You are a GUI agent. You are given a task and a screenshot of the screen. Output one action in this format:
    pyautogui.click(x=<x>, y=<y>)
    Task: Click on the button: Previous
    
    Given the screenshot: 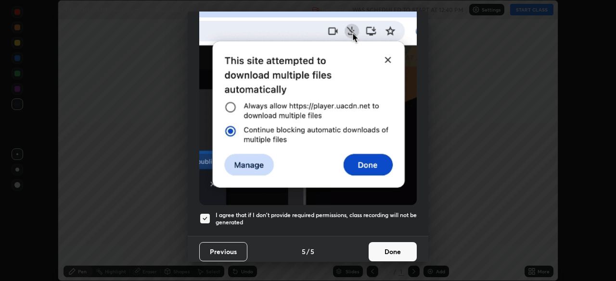 What is the action you would take?
    pyautogui.click(x=223, y=252)
    